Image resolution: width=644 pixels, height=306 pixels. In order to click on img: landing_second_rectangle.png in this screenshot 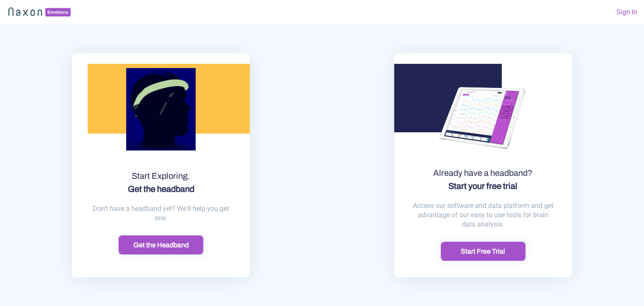, I will do `click(448, 98)`.